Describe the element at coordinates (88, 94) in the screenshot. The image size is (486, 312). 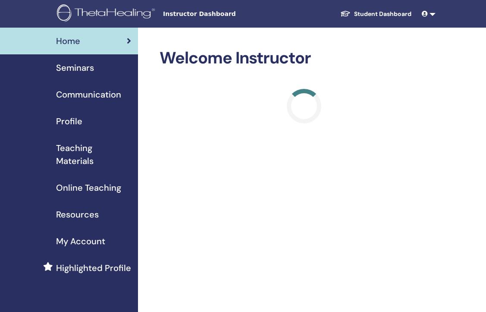
I see `span: Communication` at that location.